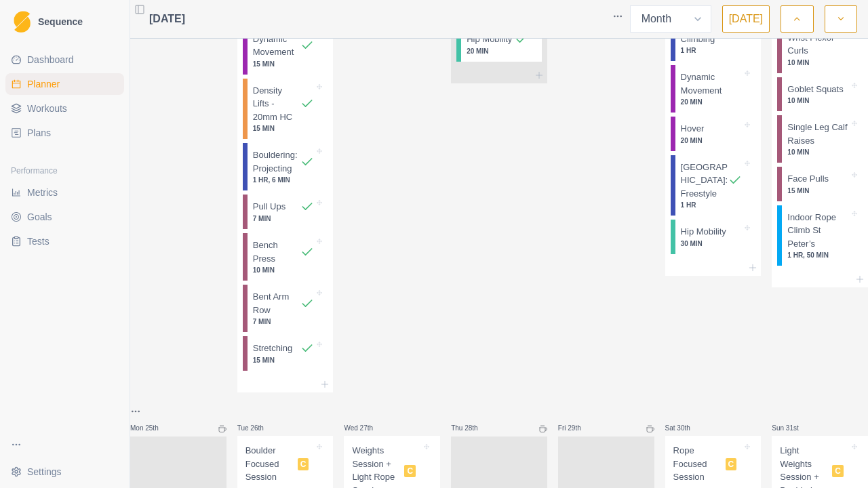 This screenshot has height=488, width=868. Describe the element at coordinates (285, 257) in the screenshot. I see `div: Bench Press10 MIN` at that location.